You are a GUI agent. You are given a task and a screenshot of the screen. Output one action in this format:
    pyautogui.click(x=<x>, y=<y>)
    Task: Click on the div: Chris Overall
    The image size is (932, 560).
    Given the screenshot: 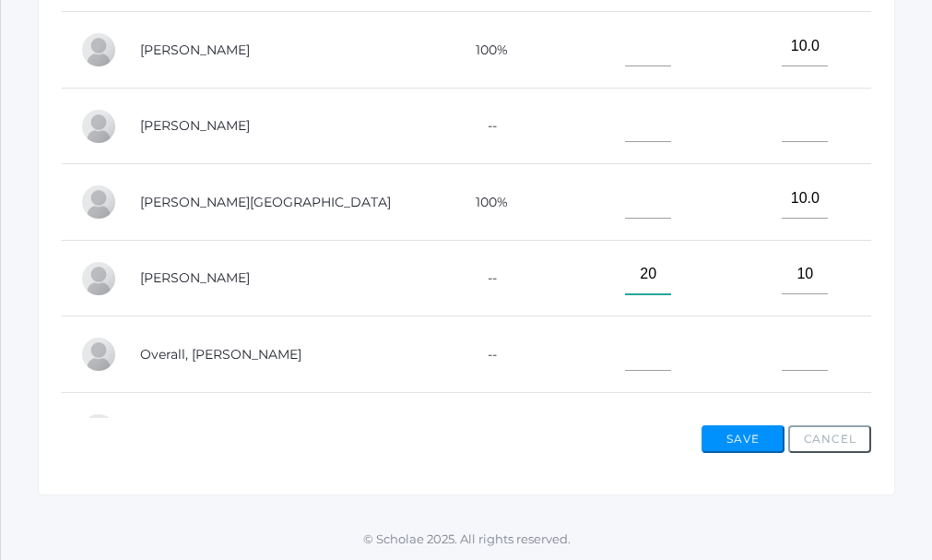 What is the action you would take?
    pyautogui.click(x=99, y=354)
    